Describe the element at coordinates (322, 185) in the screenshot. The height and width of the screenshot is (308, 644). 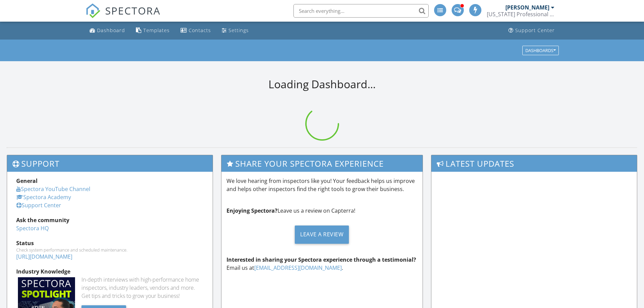
I see `p: We love hearing from inspectors like you! Your feedback helps us improve and helps other inspecto...` at that location.